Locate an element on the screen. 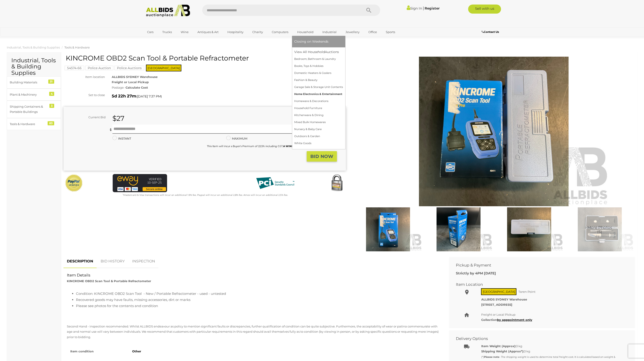 Image resolution: width=644 pixels, height=361 pixels. label: INSTANT is located at coordinates (122, 138).